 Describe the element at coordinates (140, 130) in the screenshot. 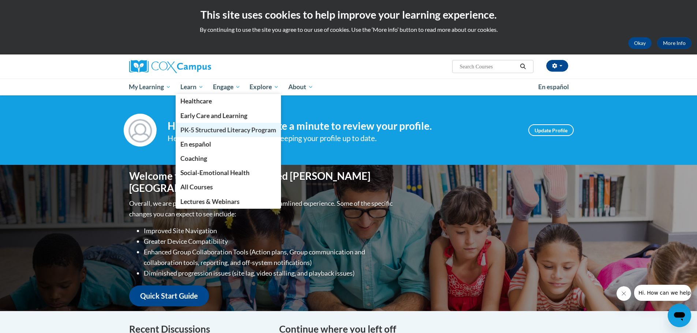

I see `img: Profile Image` at that location.